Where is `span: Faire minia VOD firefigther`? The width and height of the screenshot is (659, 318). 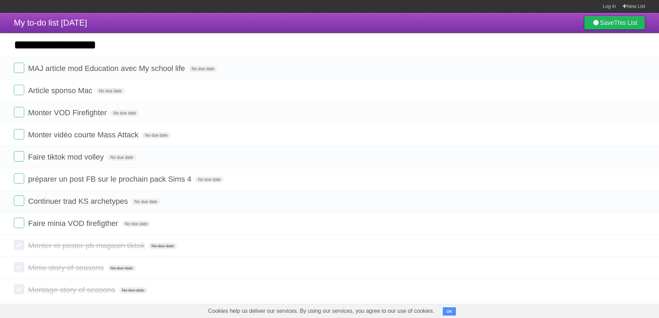 span: Faire minia VOD firefigther is located at coordinates (74, 223).